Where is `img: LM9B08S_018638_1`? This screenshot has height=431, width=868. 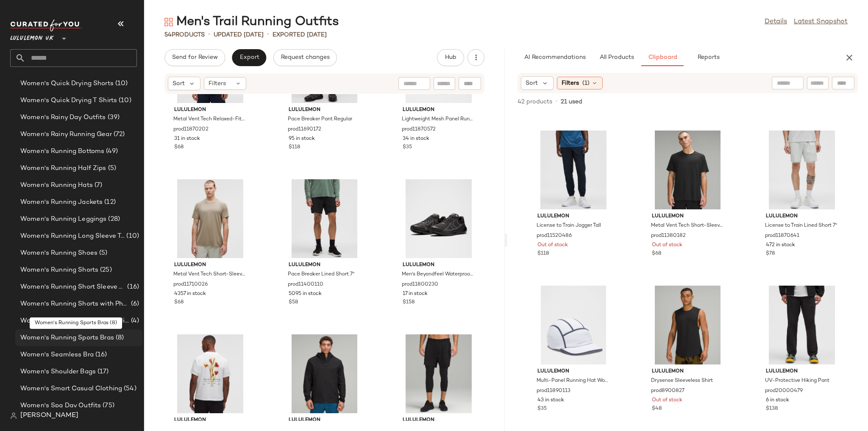
img: LM9B08S_018638_1 is located at coordinates (439, 219).